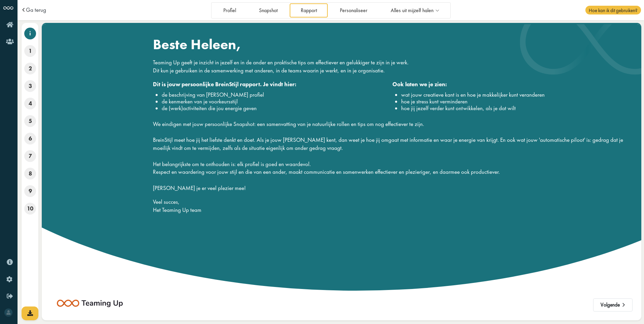 This screenshot has height=324, width=644. I want to click on button: Volgende, so click(613, 306).